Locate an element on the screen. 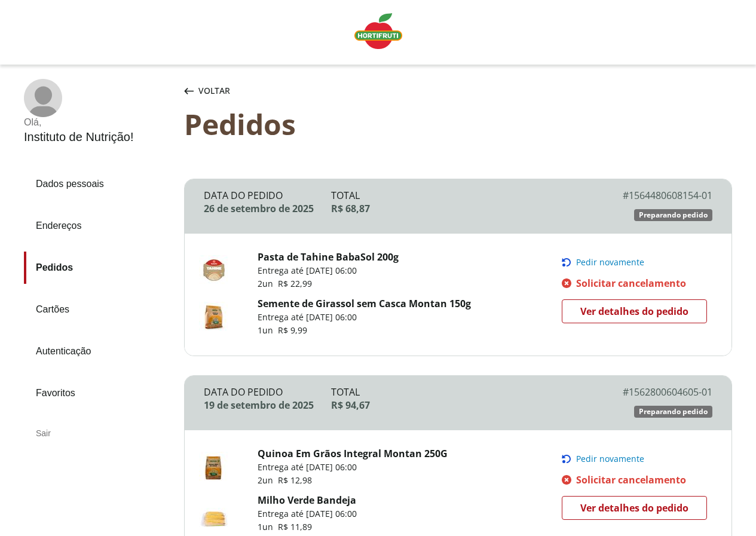  div: R$ 94,67 is located at coordinates (459, 405).